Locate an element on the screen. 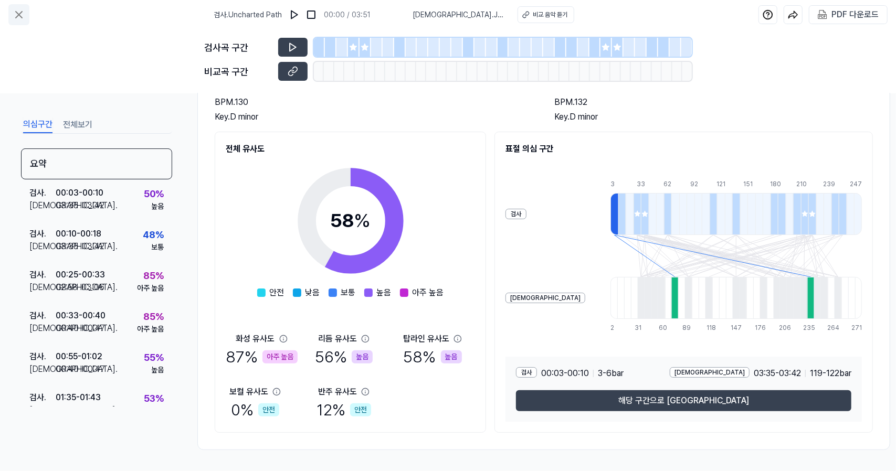 The height and width of the screenshot is (471, 896). div: 00:00 / 03:51 is located at coordinates (347, 15).